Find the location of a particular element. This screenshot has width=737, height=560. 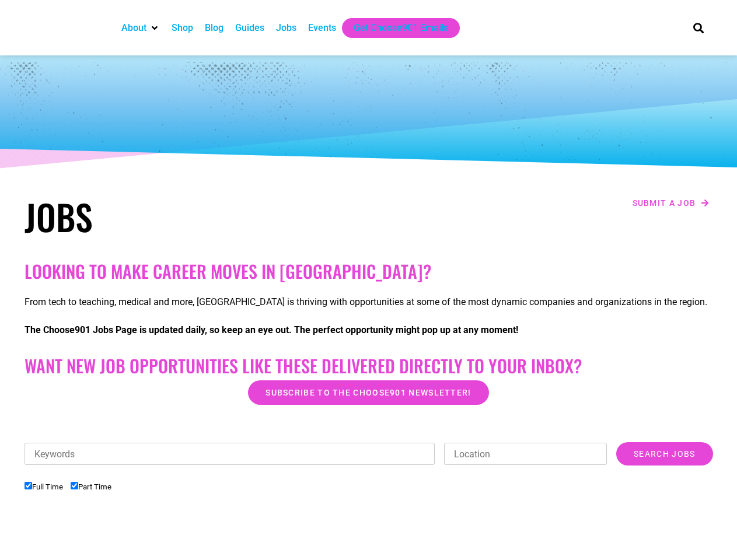

span: Submit a job is located at coordinates (664, 203).